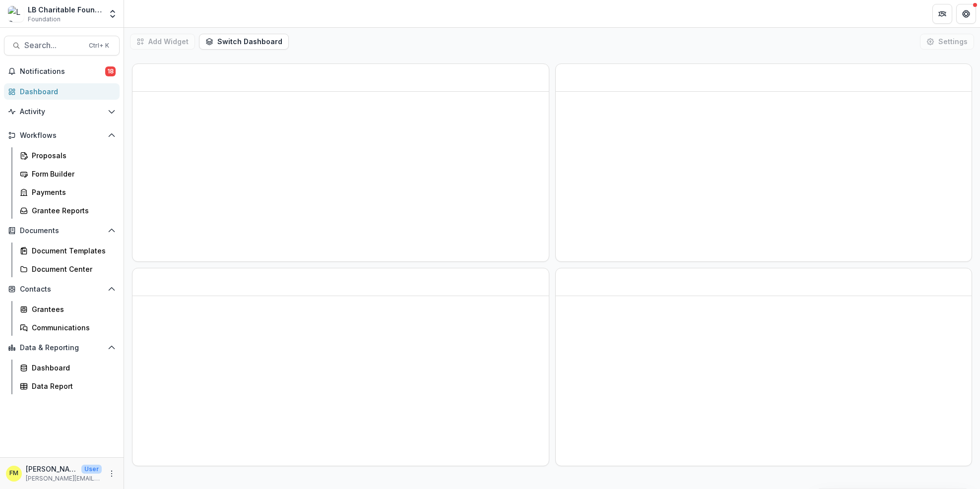 The image size is (980, 489). I want to click on span: Workflows, so click(62, 136).